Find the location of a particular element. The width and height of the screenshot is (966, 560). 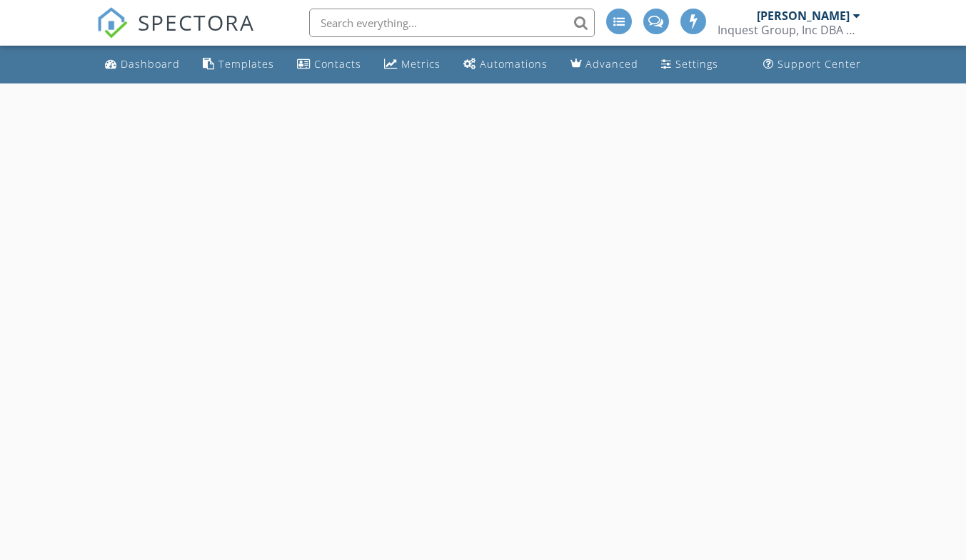

a: Settings is located at coordinates (690, 64).